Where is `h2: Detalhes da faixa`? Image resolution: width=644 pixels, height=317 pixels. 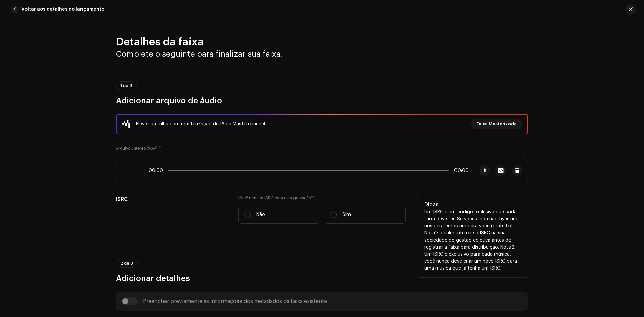 h2: Detalhes da faixa is located at coordinates (322, 42).